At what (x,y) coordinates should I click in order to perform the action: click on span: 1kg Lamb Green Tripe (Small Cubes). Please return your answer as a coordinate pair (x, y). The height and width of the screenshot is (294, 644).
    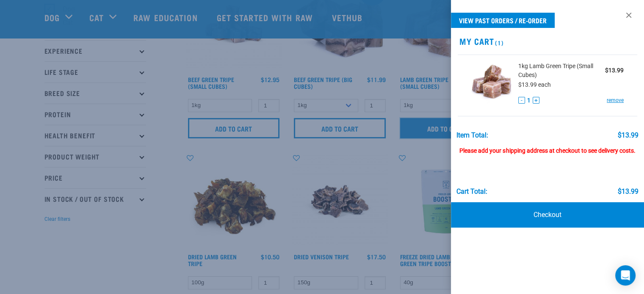
    Looking at the image, I should click on (561, 71).